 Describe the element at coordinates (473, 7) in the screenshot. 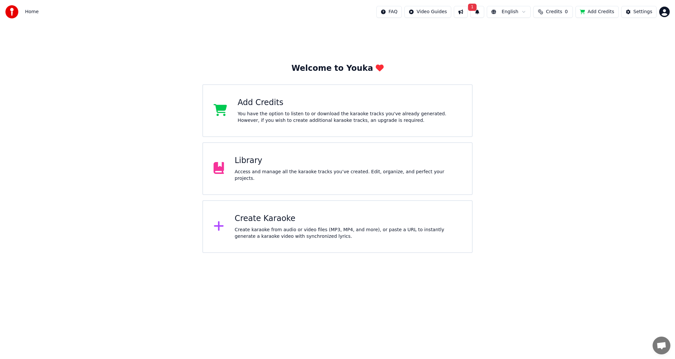

I see `span: 1` at that location.